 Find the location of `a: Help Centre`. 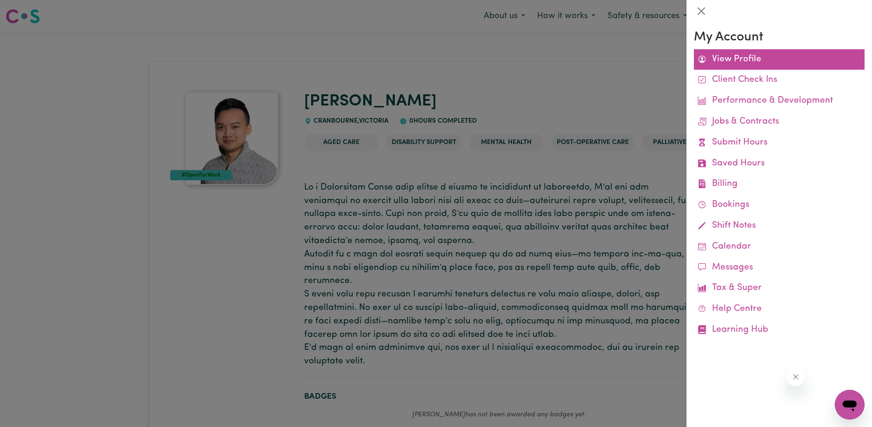

a: Help Centre is located at coordinates (779, 309).